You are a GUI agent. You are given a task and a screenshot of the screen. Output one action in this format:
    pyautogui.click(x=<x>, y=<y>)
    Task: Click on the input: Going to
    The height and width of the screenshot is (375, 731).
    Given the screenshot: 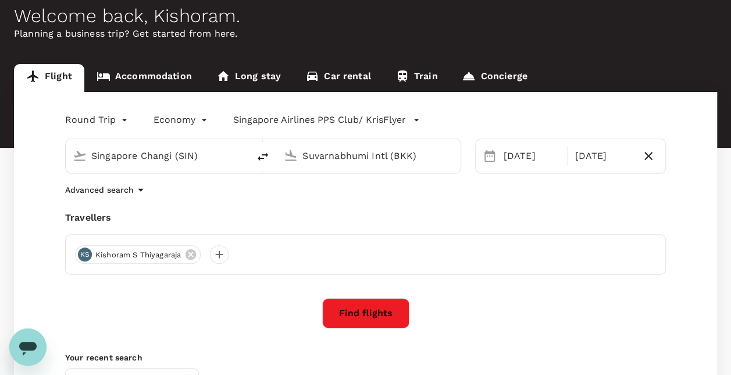 What is the action you would take?
    pyautogui.click(x=369, y=155)
    